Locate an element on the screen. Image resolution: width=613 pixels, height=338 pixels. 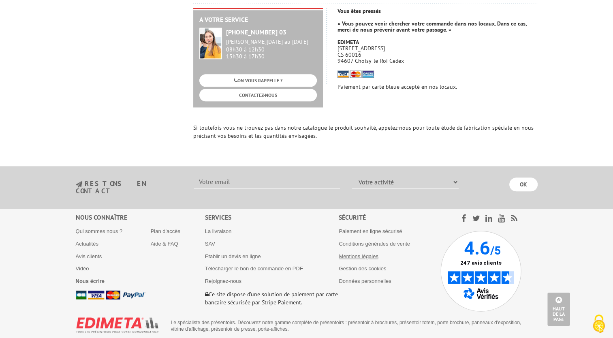
a: CONTACTEZ-NOUS is located at coordinates (258, 95).